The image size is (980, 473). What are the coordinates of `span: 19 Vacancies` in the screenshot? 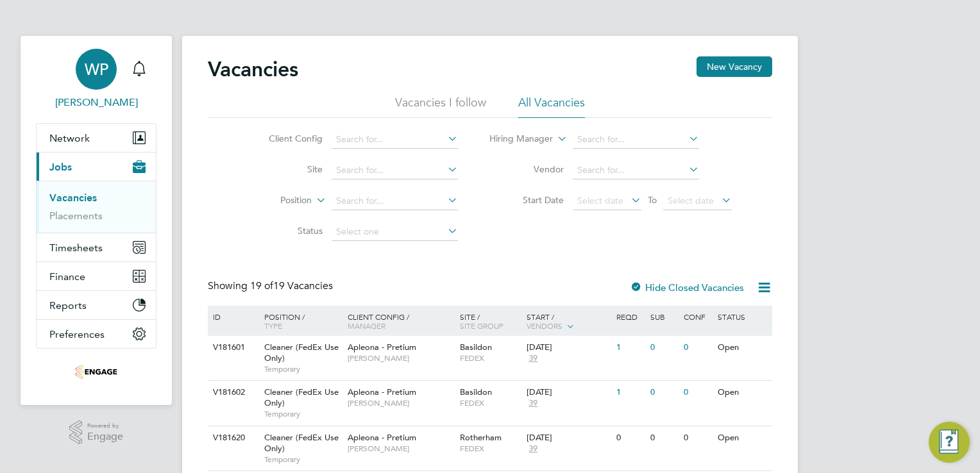 It's located at (292, 286).